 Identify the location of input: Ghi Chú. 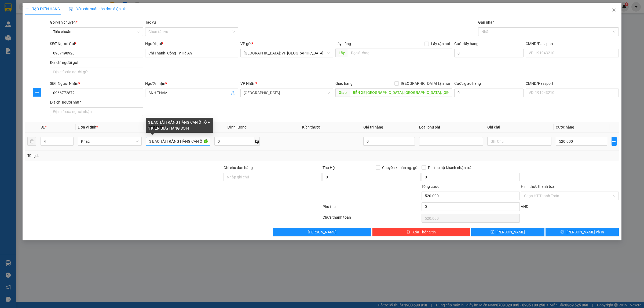
(519, 141).